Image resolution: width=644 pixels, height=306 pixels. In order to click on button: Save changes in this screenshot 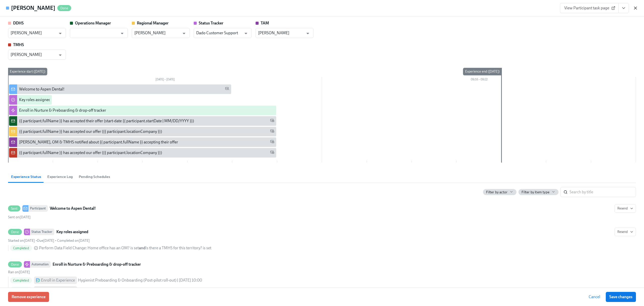, I will do `click(621, 297)`.